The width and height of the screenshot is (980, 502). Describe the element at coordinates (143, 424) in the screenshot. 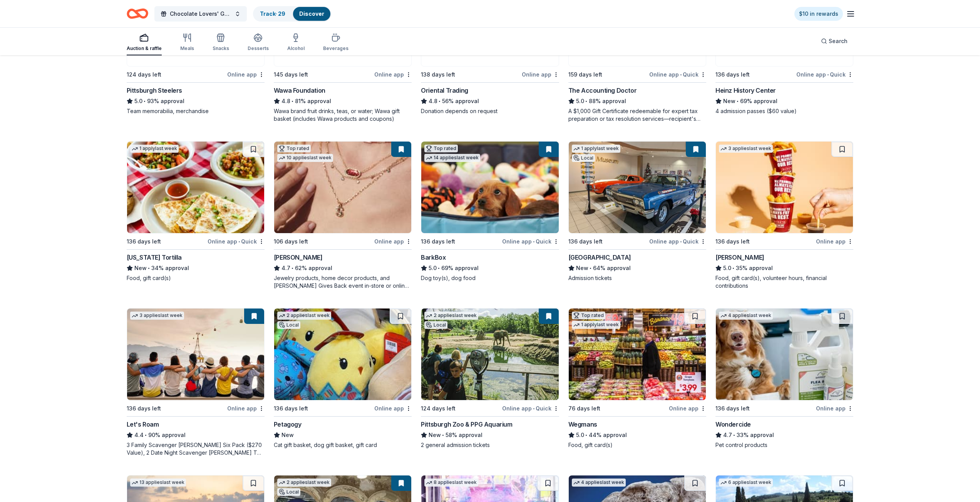

I see `div: Let's Roam` at that location.